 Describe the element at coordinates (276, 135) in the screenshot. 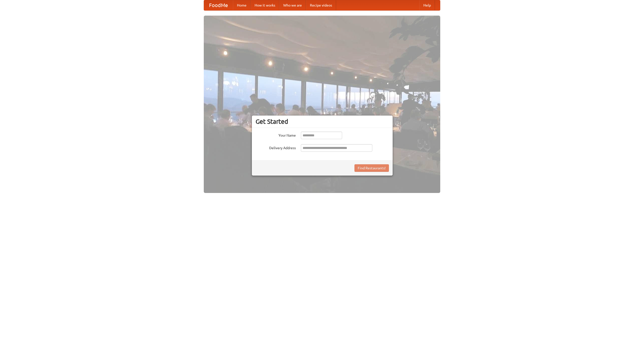

I see `label: Your Name` at that location.